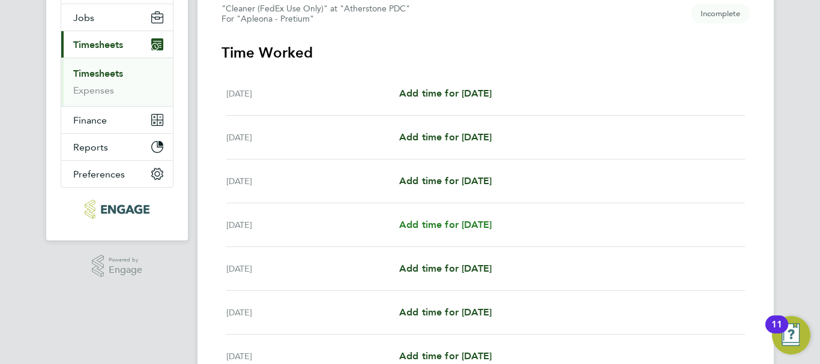 The height and width of the screenshot is (364, 820). Describe the element at coordinates (117, 147) in the screenshot. I see `button: Reports` at that location.